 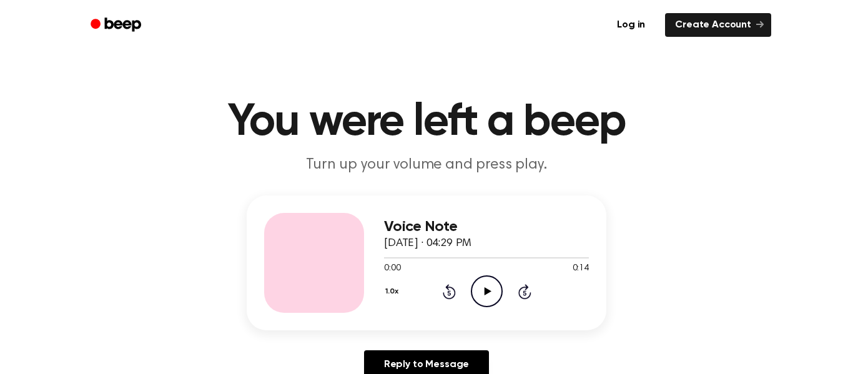 I want to click on h1: You were left a beep, so click(x=426, y=122).